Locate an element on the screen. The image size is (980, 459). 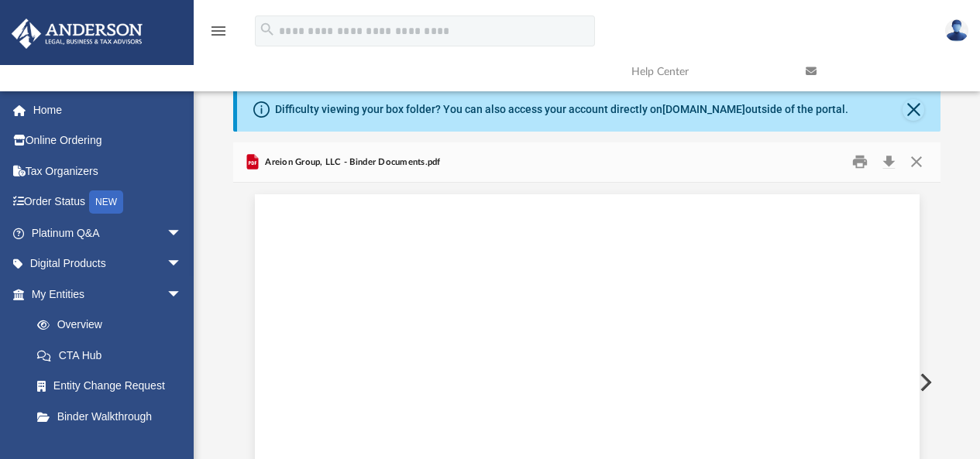
button: Print is located at coordinates (860, 162).